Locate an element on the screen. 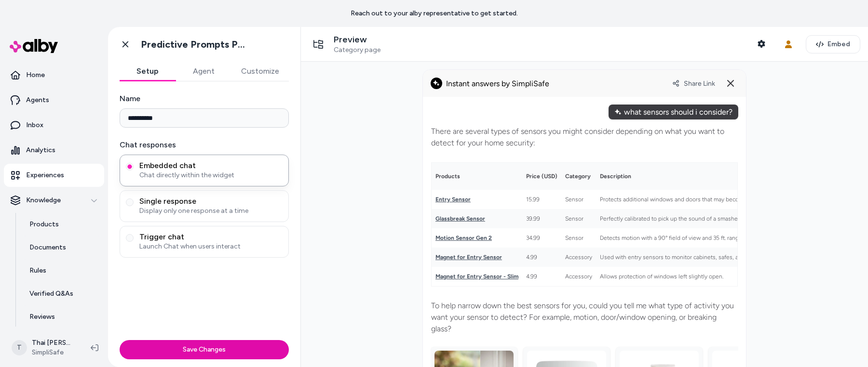 The image size is (868, 367). button: Save Changes is located at coordinates (204, 350).